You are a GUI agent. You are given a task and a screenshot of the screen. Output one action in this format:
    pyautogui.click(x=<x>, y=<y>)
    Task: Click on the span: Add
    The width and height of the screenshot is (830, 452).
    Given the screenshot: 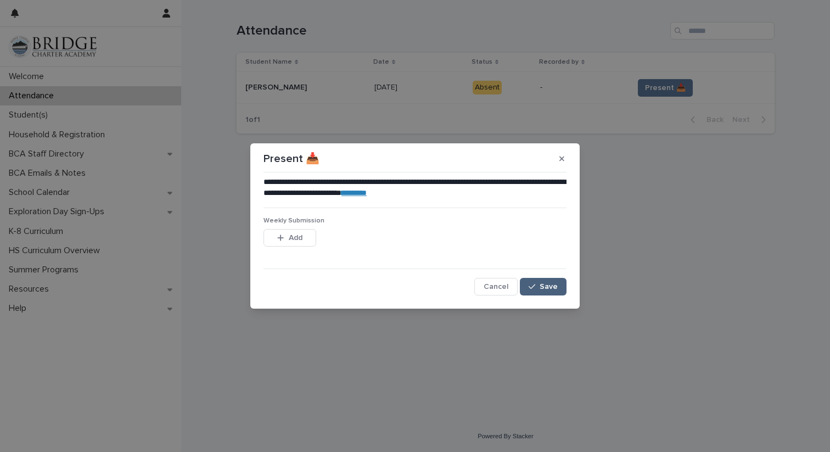 What is the action you would take?
    pyautogui.click(x=295, y=238)
    